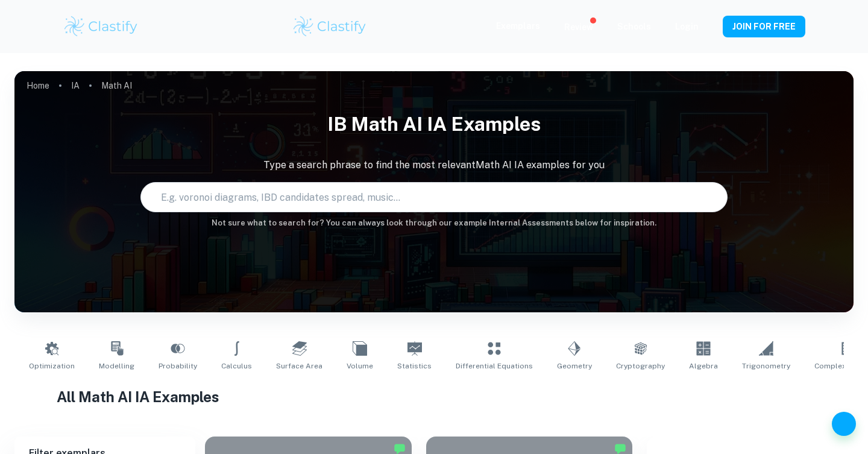  I want to click on p: Math AI, so click(117, 86).